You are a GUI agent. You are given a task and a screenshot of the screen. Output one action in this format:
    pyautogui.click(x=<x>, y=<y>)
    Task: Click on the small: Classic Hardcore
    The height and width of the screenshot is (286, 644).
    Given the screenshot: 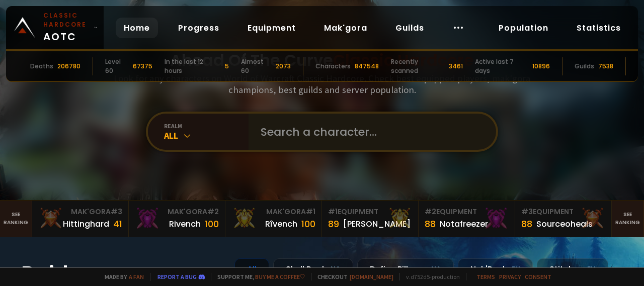 What is the action you would take?
    pyautogui.click(x=66, y=20)
    